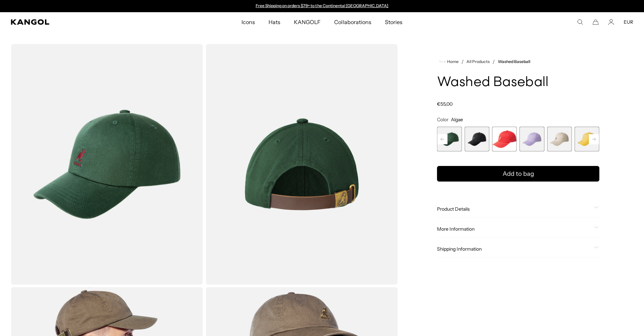 The width and height of the screenshot is (644, 336). What do you see at coordinates (449, 139) in the screenshot?
I see `label: Algae` at bounding box center [449, 139].